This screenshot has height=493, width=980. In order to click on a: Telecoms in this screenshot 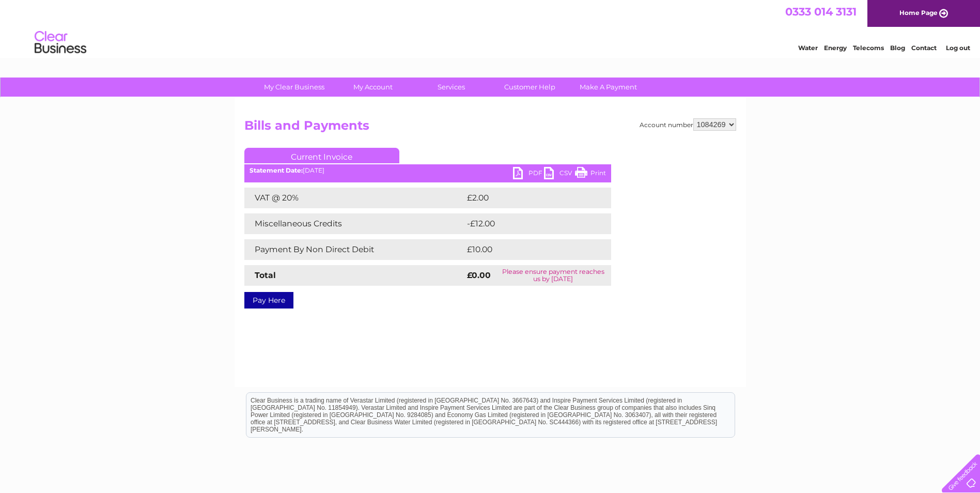, I will do `click(868, 47)`.